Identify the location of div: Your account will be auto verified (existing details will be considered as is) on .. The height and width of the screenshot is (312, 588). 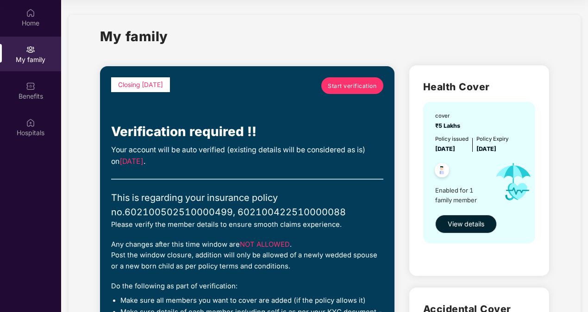
(247, 156).